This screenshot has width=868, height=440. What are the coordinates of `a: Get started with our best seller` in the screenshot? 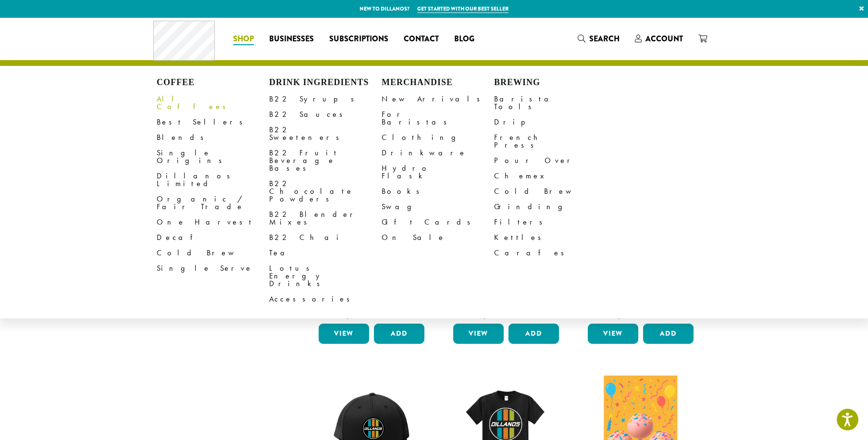 It's located at (462, 9).